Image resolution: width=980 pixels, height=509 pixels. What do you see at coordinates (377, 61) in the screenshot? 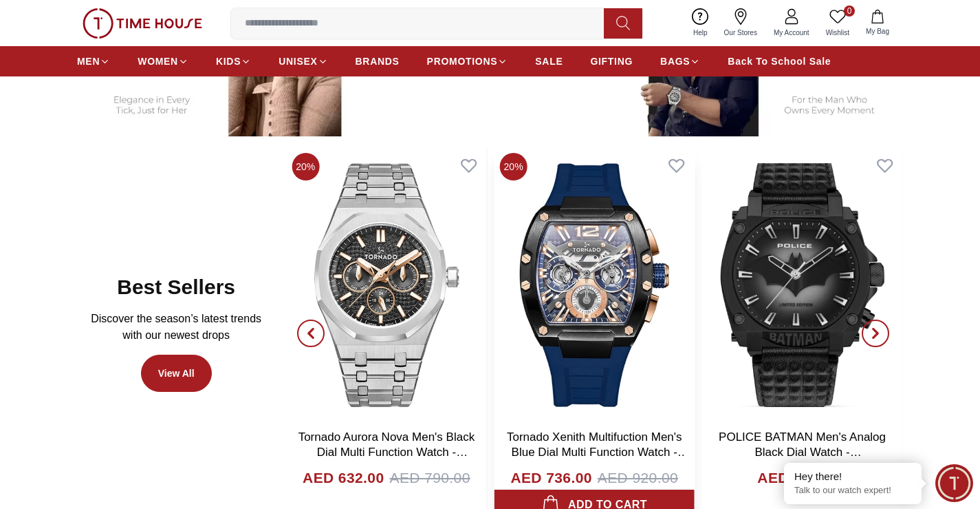
I see `a: BRANDS` at bounding box center [377, 61].